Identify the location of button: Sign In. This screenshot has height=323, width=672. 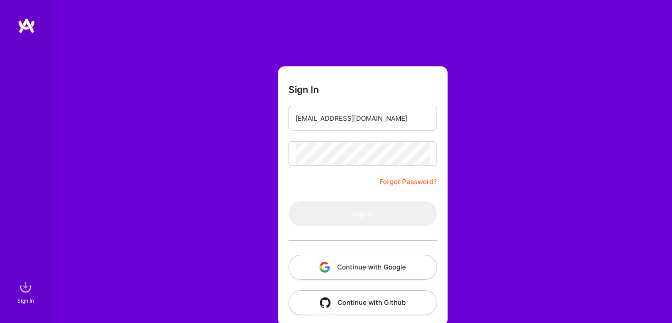
(363, 213).